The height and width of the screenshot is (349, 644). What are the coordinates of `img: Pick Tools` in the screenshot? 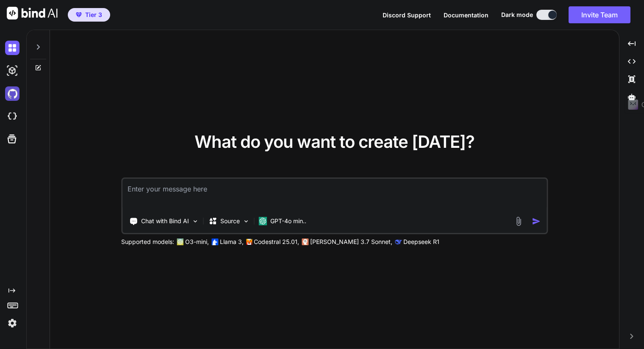 It's located at (195, 221).